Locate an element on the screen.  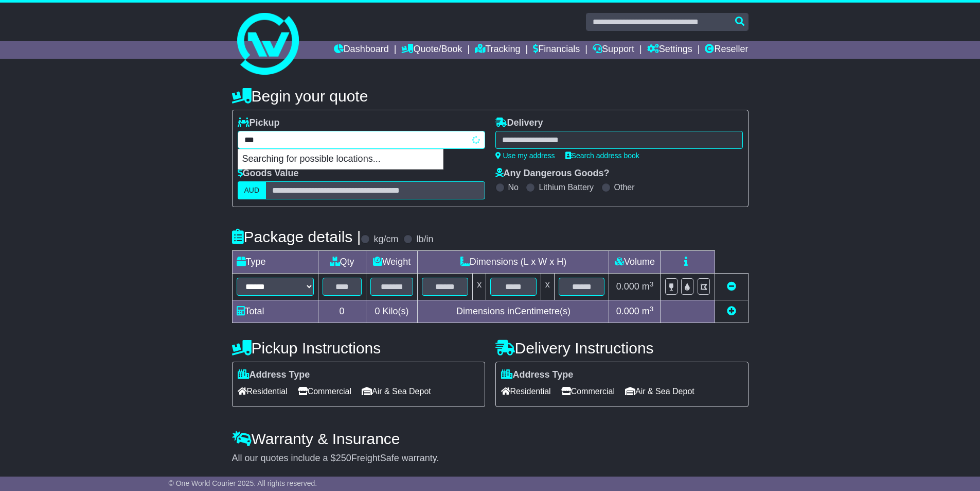
label: Pickup is located at coordinates (259, 123).